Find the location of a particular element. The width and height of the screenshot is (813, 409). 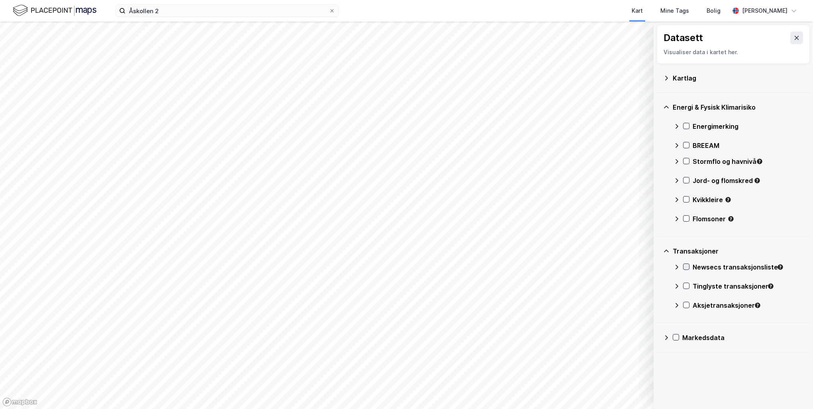

div: Energi & Fysisk Klimarisiko is located at coordinates (738, 107).